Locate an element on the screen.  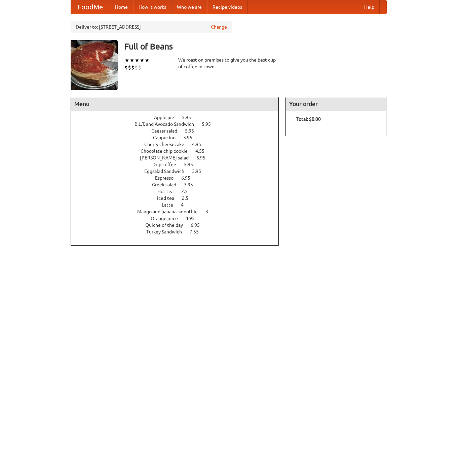
a: Cappucino 3.95 is located at coordinates (179, 138).